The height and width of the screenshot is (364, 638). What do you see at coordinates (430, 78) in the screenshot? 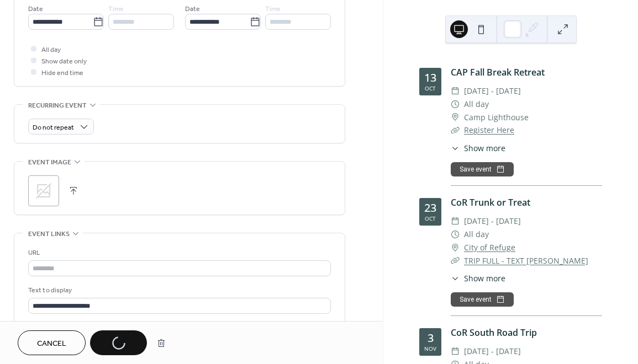
I see `div: 13` at bounding box center [430, 78].